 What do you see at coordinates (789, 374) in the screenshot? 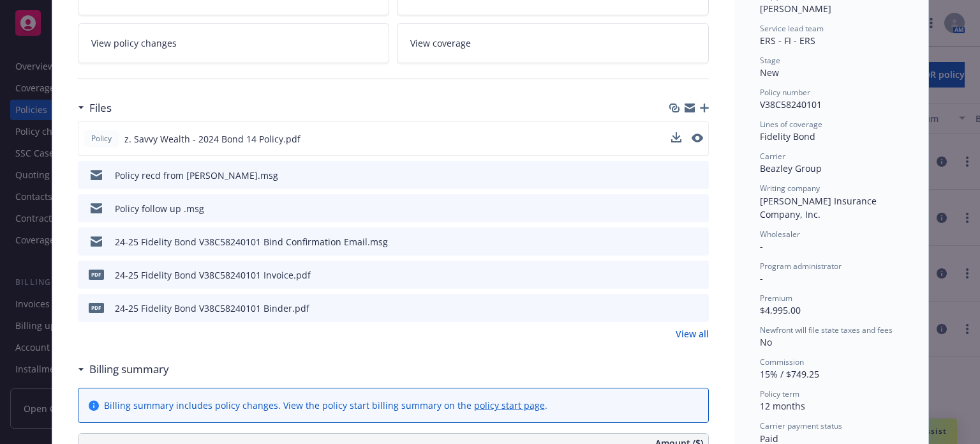
I see `span: 15% / $749.25` at bounding box center [789, 374].